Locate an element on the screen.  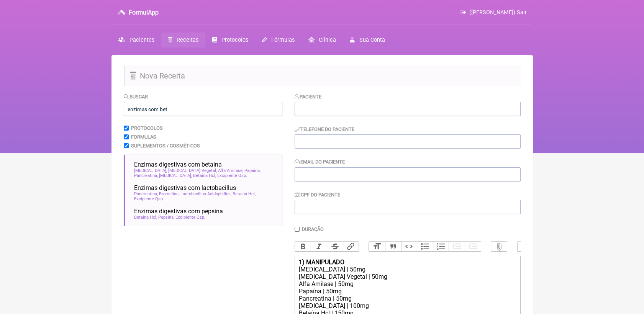
span: Protocolos is located at coordinates (235, 40).